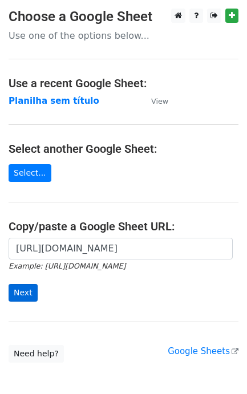 This screenshot has width=247, height=394. What do you see at coordinates (36, 354) in the screenshot?
I see `a: Need help?` at bounding box center [36, 354].